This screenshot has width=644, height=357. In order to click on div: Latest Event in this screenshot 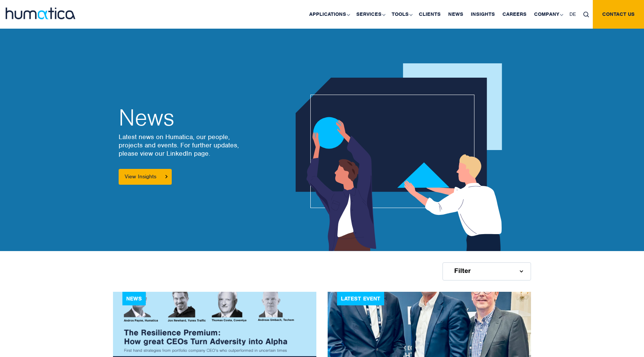, I will do `click(361, 299)`.